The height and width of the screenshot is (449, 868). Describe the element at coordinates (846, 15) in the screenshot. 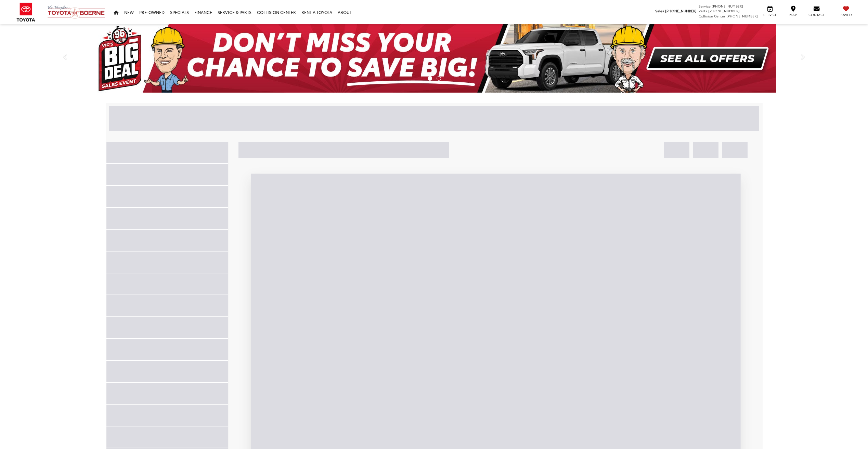

I see `span: Saved` at that location.